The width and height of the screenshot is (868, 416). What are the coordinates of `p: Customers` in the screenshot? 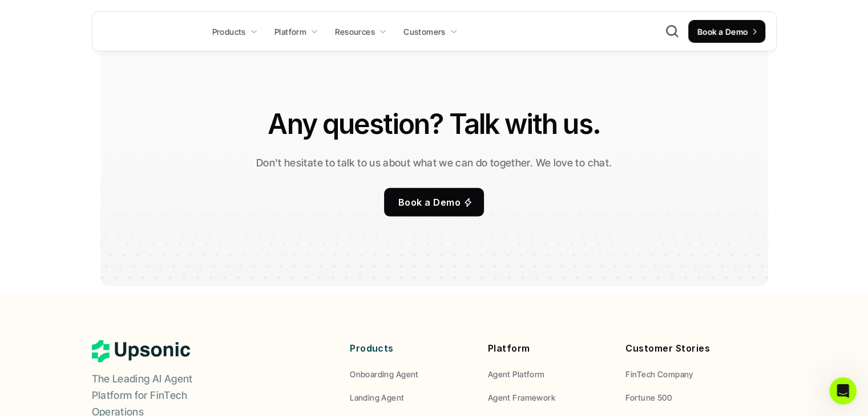 It's located at (424, 31).